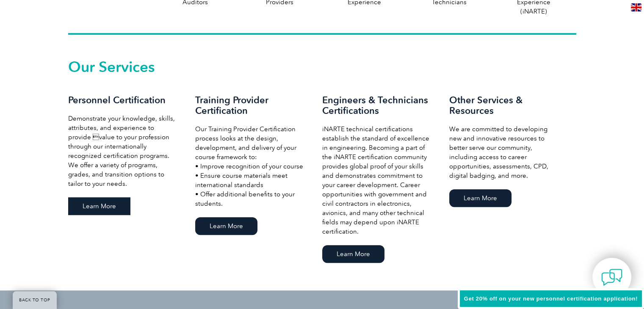  I want to click on p: We are committed to developing new and innovative resources to better serve our community, includ..., so click(504, 152).